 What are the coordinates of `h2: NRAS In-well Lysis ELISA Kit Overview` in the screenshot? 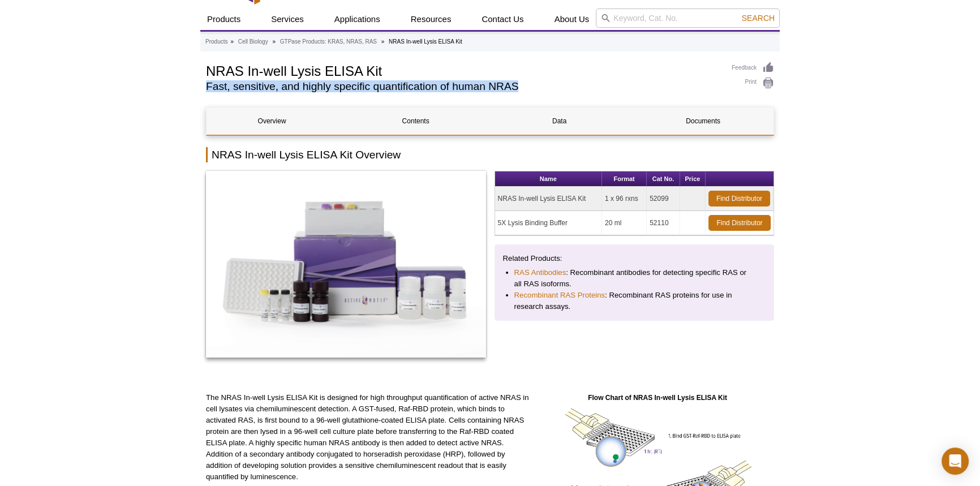 It's located at (490, 154).